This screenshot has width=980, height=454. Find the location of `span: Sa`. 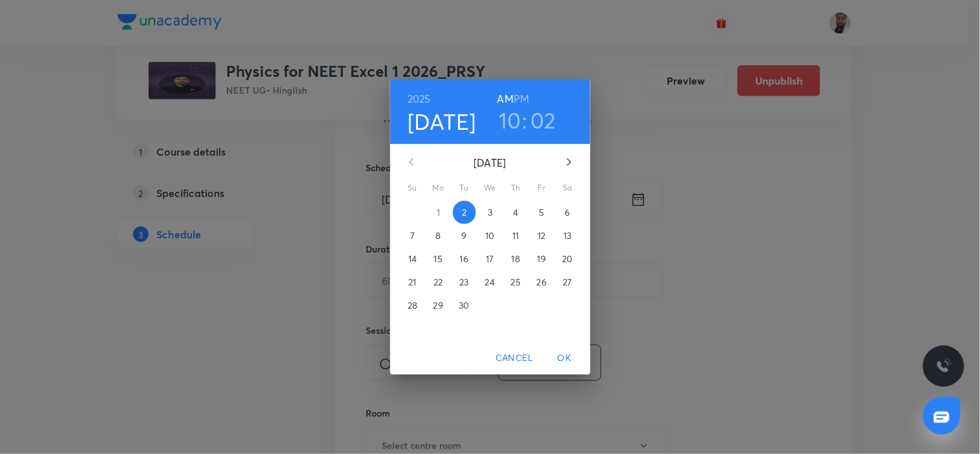

span: Sa is located at coordinates (568, 188).